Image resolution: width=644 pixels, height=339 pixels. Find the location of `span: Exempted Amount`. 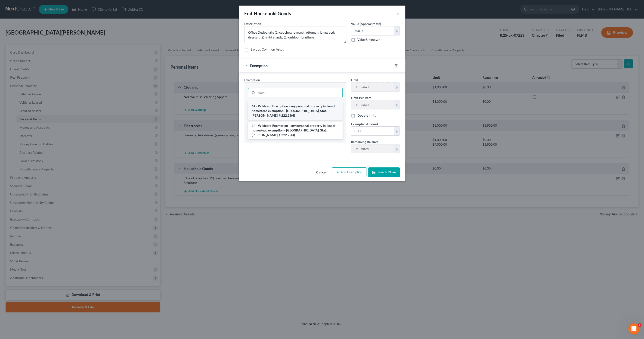

span: Exempted Amount is located at coordinates (365, 124).